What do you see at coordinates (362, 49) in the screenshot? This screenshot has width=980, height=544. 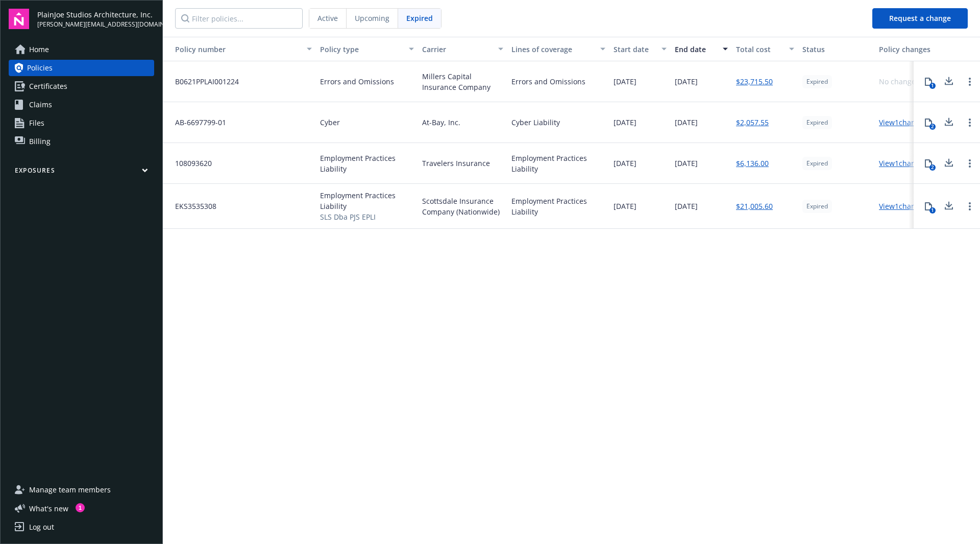 I see `div: Policy type` at bounding box center [362, 49].